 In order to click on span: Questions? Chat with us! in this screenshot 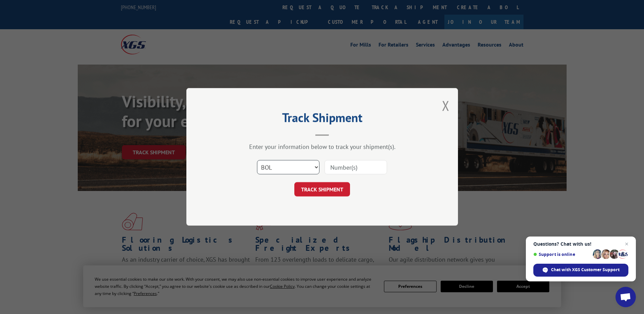, I will do `click(581, 244)`.